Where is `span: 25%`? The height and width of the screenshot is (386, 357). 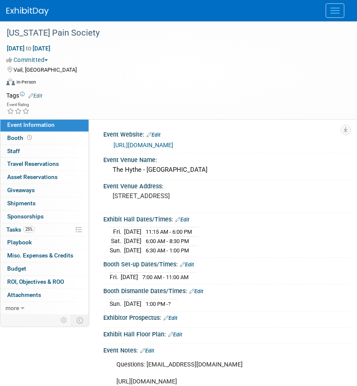
span: 25% is located at coordinates (29, 229).